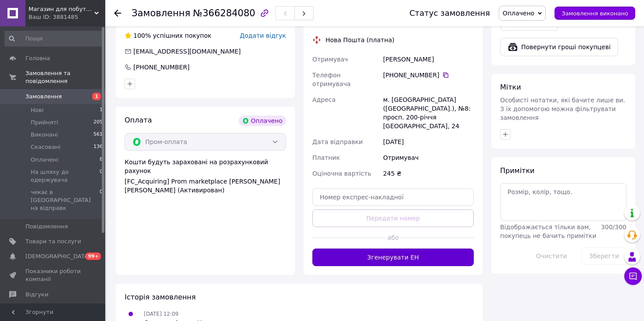 The image size is (644, 321). What do you see at coordinates (38, 59) in the screenshot?
I see `span: Головна` at bounding box center [38, 59].